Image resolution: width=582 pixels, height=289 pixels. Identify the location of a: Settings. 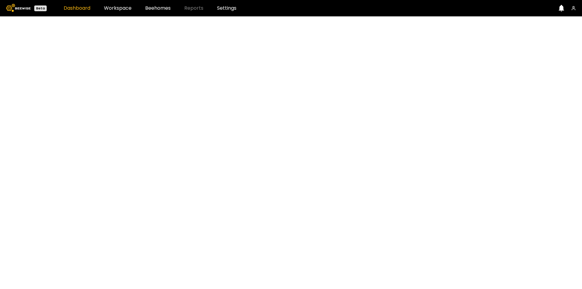
(227, 8).